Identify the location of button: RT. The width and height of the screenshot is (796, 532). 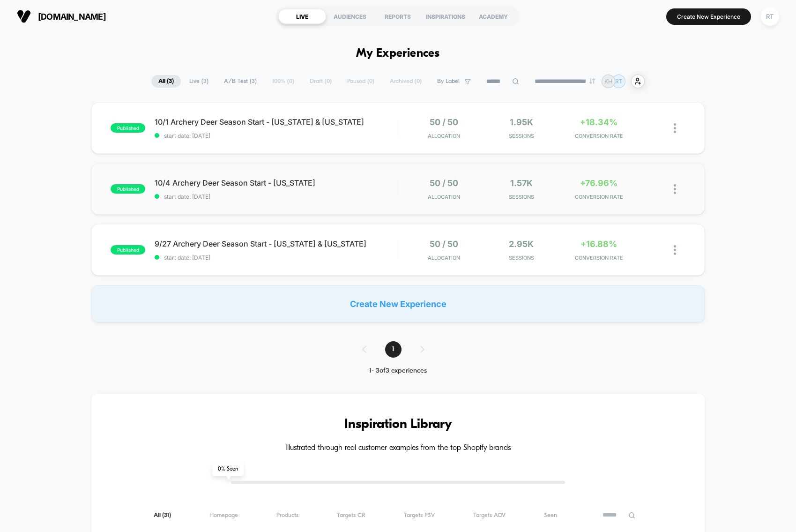
(770, 17).